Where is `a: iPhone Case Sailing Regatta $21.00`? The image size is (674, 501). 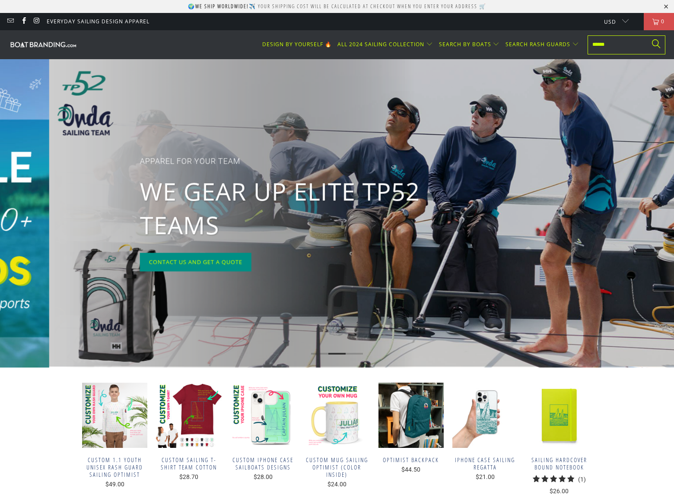 a: iPhone Case Sailing Regatta $21.00 is located at coordinates (484, 468).